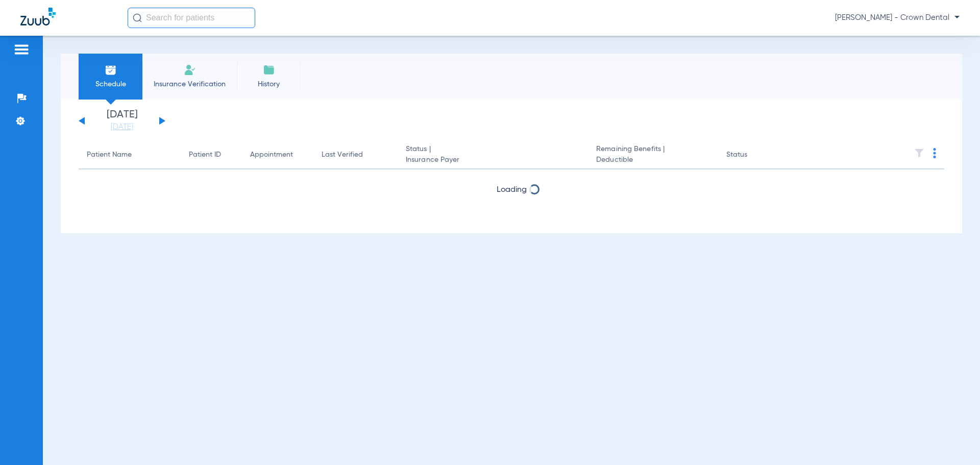 This screenshot has width=980, height=465. Describe the element at coordinates (111, 70) in the screenshot. I see `img: Schedule` at that location.